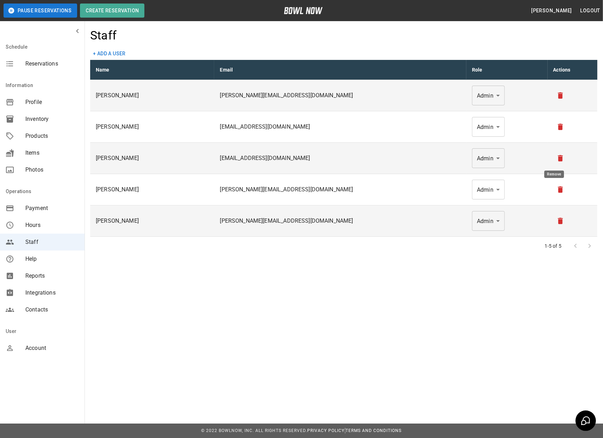 The image size is (603, 438). Describe the element at coordinates (52, 170) in the screenshot. I see `span: Photos` at that location.